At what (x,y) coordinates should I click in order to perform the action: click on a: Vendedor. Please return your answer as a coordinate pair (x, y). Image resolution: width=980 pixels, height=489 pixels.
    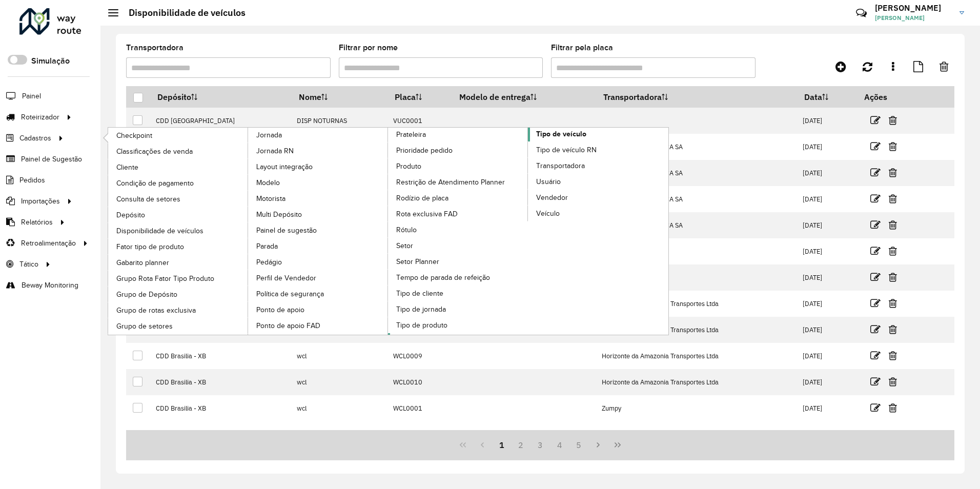
    Looking at the image, I should click on (598, 198).